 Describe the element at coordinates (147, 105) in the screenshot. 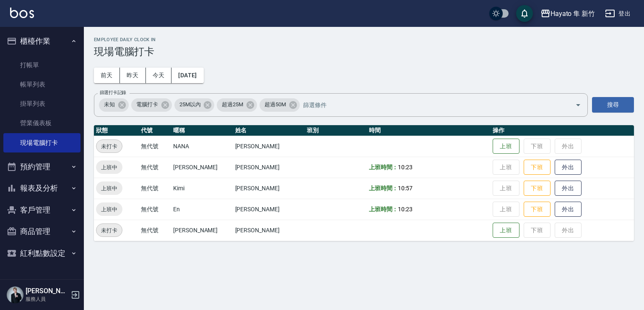

I see `span: 電腦打卡` at that location.